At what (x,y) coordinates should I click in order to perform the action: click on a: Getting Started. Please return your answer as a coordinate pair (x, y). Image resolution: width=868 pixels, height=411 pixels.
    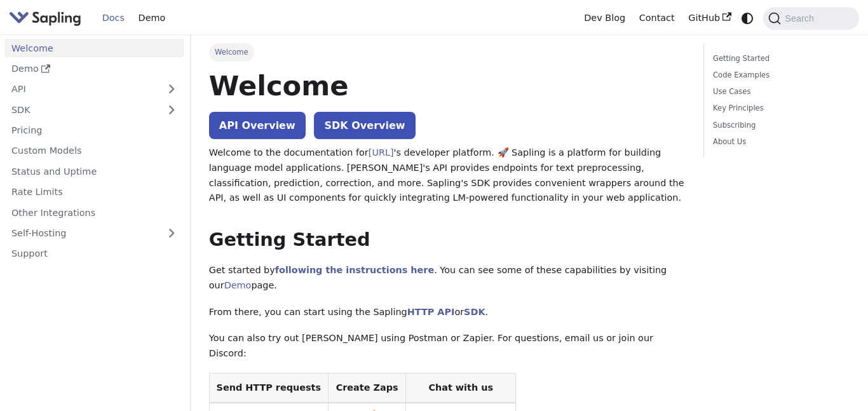
    Looking at the image, I should click on (779, 58).